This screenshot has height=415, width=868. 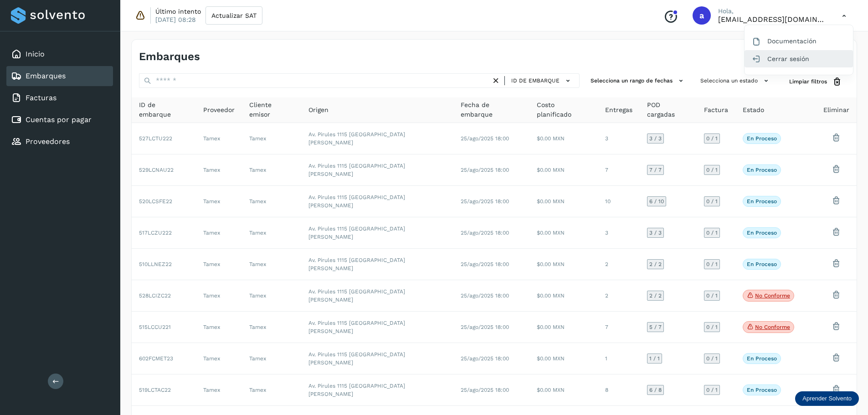 What do you see at coordinates (58, 119) in the screenshot?
I see `a: Cuentas por pagar` at bounding box center [58, 119].